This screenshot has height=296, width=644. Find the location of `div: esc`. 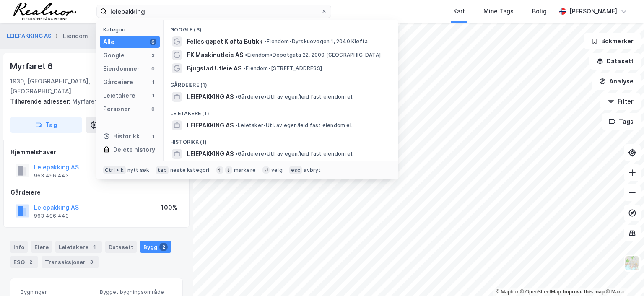

div: esc is located at coordinates (295, 170).